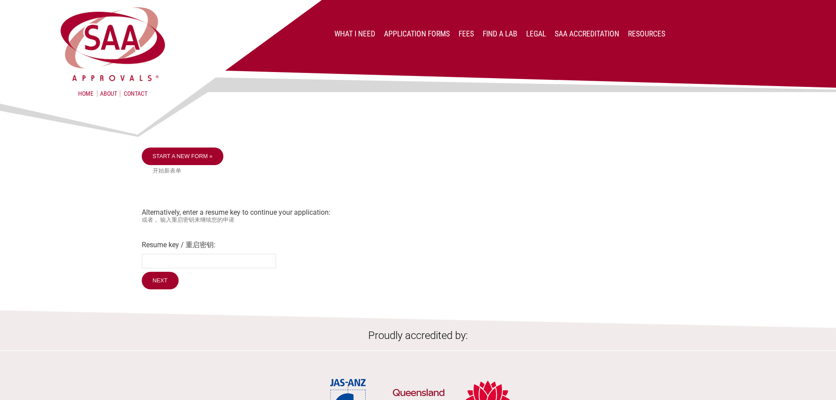 The width and height of the screenshot is (836, 400). I want to click on small: 开始新表单, so click(423, 171).